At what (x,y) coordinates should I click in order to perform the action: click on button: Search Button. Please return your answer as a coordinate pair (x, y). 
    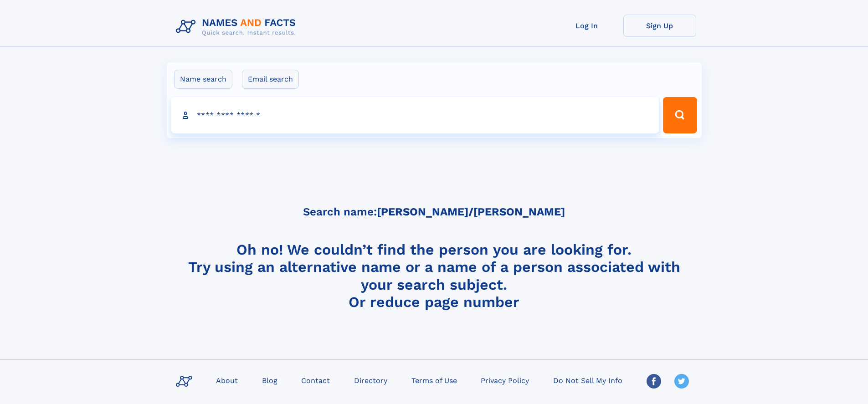
    Looking at the image, I should click on (680, 115).